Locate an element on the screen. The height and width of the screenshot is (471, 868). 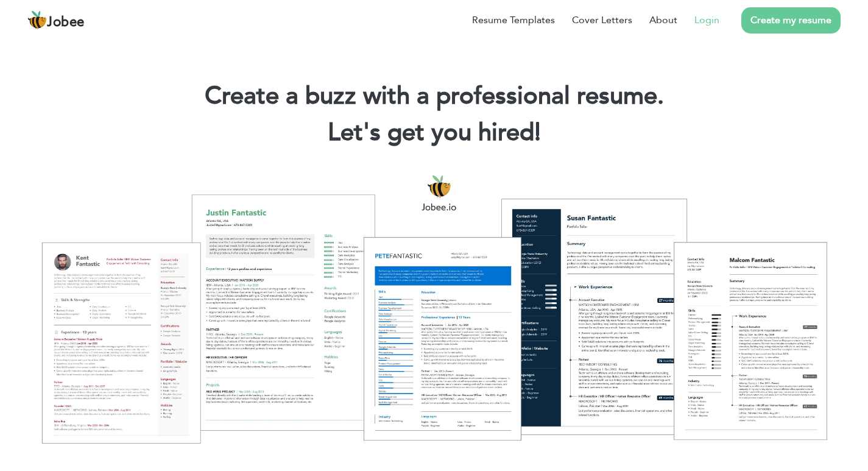
a: Create my resume is located at coordinates (790, 20).